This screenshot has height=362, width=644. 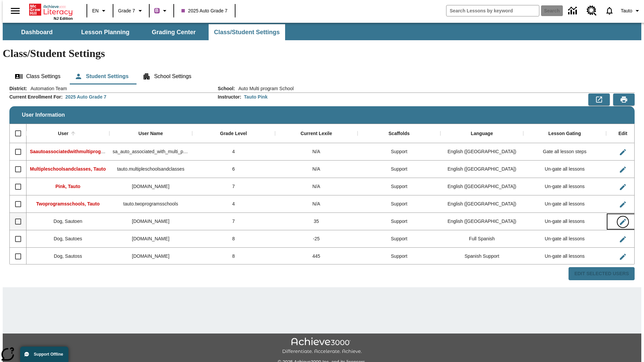 What do you see at coordinates (43, 115) in the screenshot?
I see `span: User Information` at bounding box center [43, 115].